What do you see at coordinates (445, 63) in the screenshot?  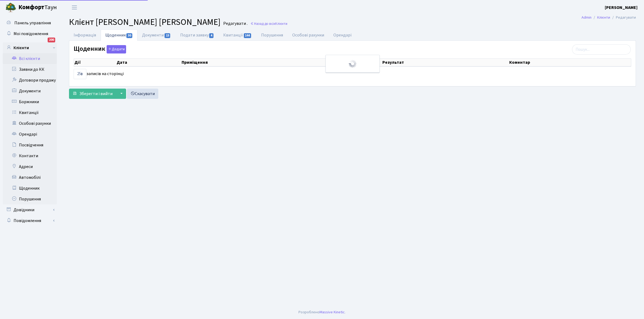 I see `th: Результат` at bounding box center [445, 63].